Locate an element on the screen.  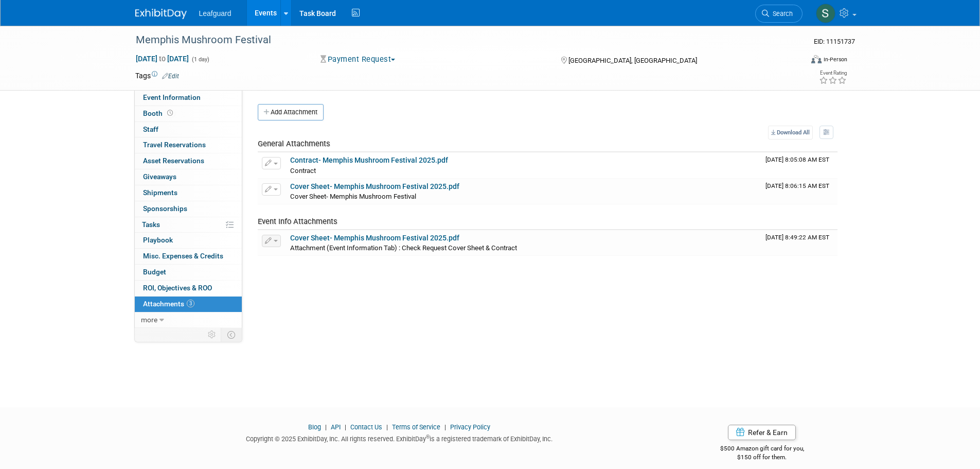
img: Format-Inperson.png is located at coordinates (816, 59).